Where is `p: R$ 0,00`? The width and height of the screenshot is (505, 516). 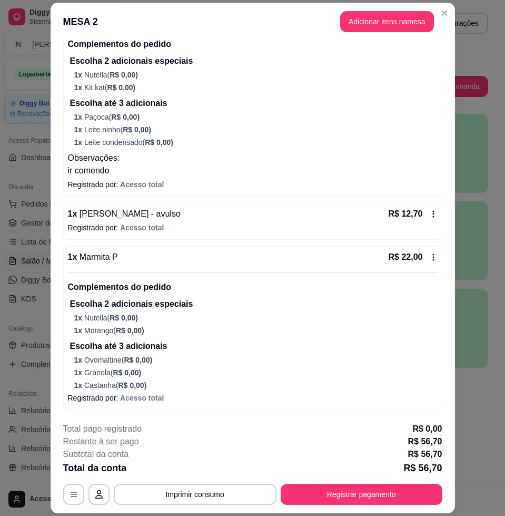 p: R$ 0,00 is located at coordinates (427, 429).